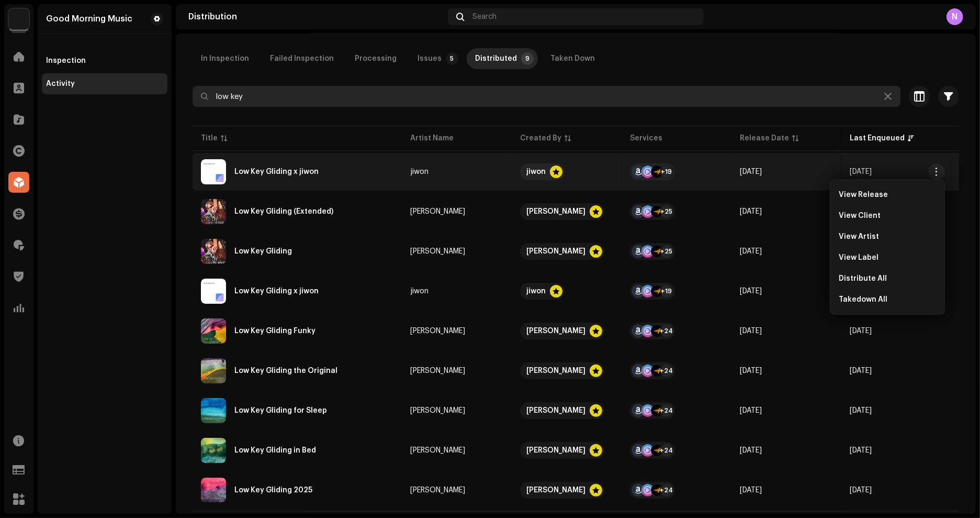 The height and width of the screenshot is (518, 980). Describe the element at coordinates (751, 331) in the screenshot. I see `span: Jun 12, 2025` at that location.